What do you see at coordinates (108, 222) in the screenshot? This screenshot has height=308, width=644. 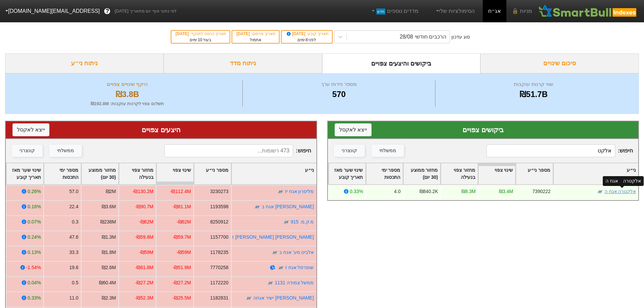 I see `div: ₪238M` at bounding box center [108, 222].